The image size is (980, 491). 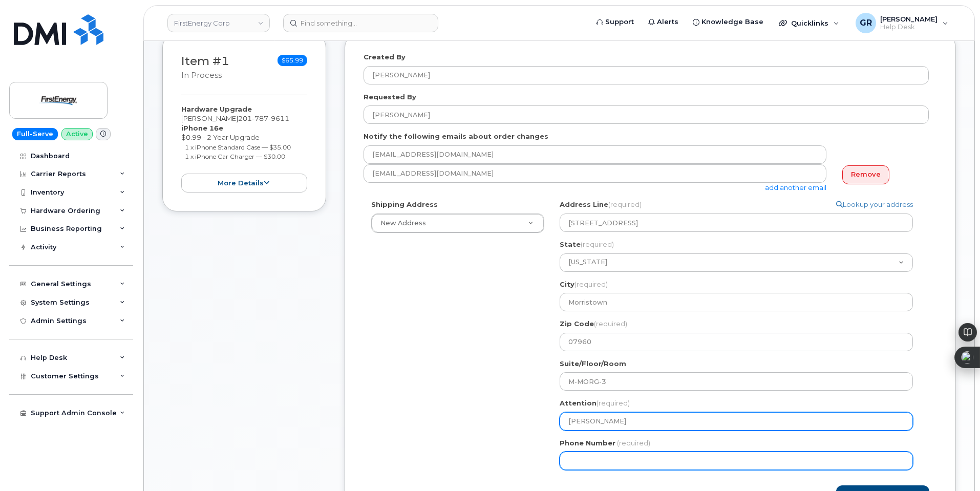 I want to click on label: Created By, so click(x=385, y=57).